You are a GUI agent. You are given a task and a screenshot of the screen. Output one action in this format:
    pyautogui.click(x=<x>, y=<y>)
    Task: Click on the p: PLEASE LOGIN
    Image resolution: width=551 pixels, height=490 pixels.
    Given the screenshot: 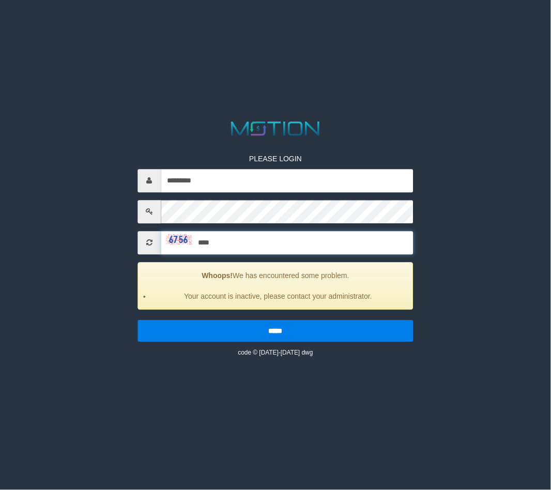 What is the action you would take?
    pyautogui.click(x=275, y=159)
    